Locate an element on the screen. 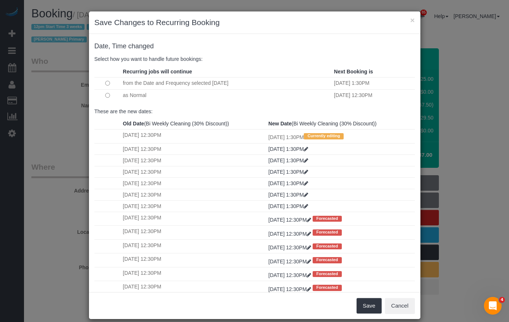  span: Currently editing is located at coordinates (324, 136).